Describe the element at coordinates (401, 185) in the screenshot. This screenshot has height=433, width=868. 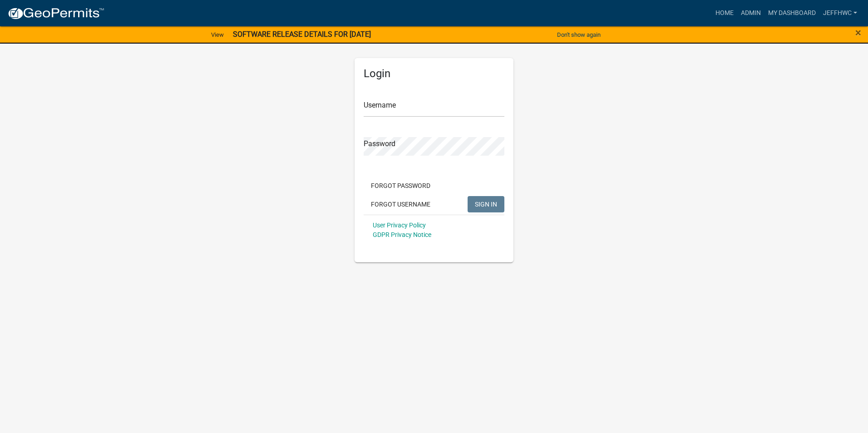
I see `button: Forgot Password` at that location.